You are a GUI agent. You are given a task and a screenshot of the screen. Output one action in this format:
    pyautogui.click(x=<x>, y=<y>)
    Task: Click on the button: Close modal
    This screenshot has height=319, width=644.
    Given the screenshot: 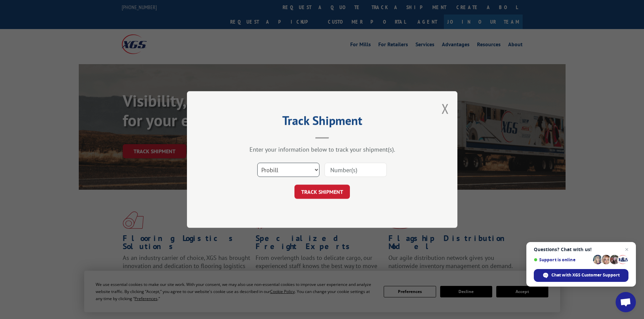 What is the action you would take?
    pyautogui.click(x=445, y=108)
    